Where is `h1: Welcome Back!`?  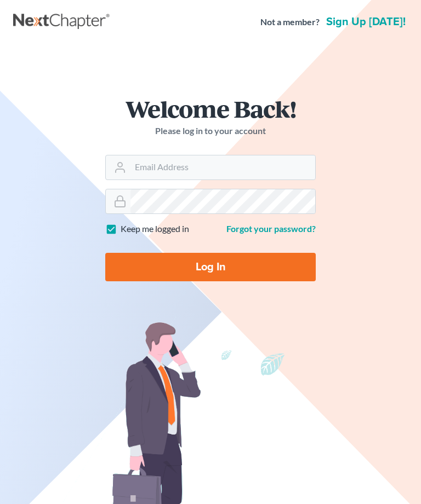 h1: Welcome Back! is located at coordinates (210, 108).